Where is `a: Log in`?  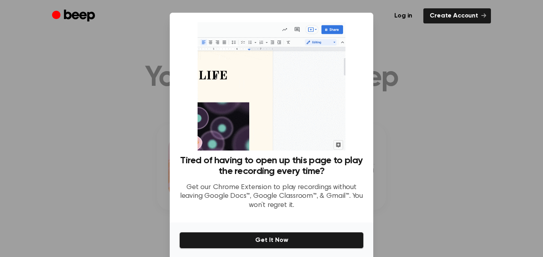
a: Log in is located at coordinates (403, 16).